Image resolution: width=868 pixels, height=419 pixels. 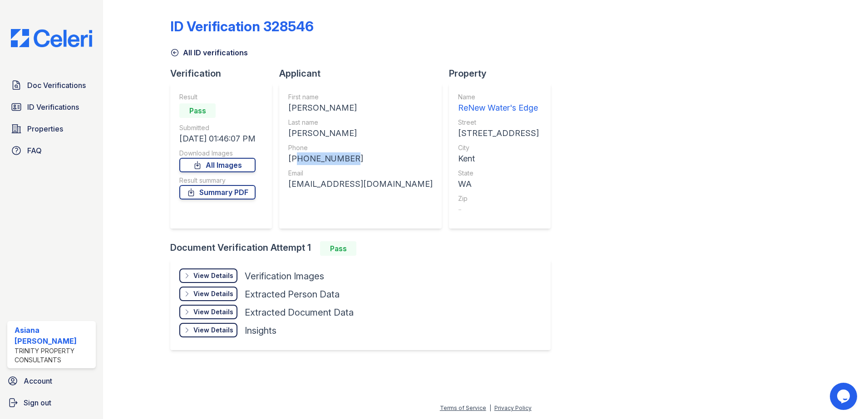 What do you see at coordinates (38, 381) in the screenshot?
I see `span: Account` at bounding box center [38, 381].